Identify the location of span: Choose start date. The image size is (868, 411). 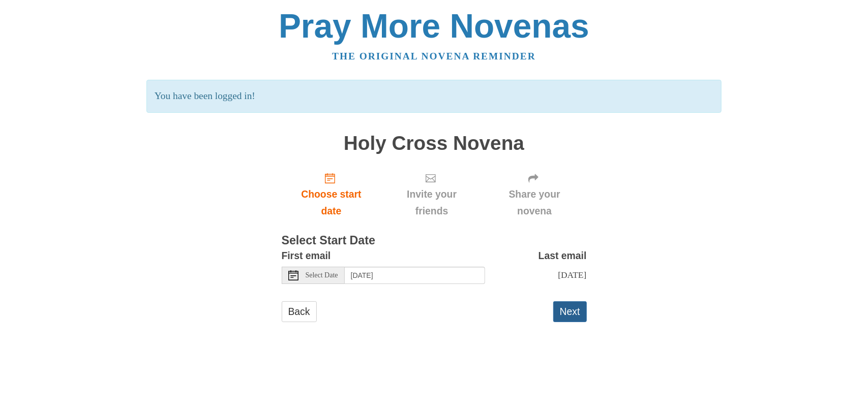
(332, 202).